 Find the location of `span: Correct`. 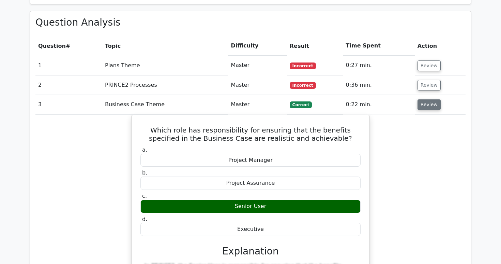

span: Correct is located at coordinates (301, 105).